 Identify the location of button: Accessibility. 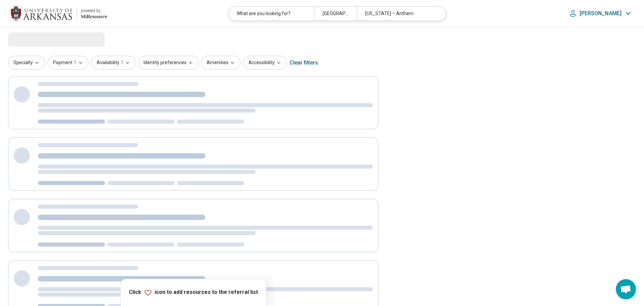
(265, 63).